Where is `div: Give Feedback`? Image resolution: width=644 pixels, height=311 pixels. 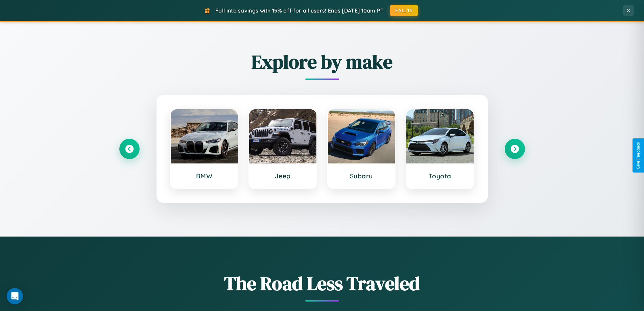 div: Give Feedback is located at coordinates (638, 156).